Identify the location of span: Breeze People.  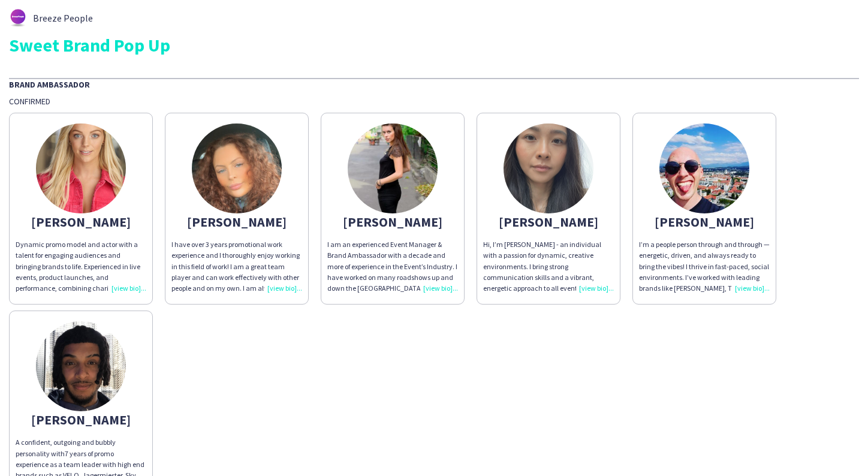
(63, 18).